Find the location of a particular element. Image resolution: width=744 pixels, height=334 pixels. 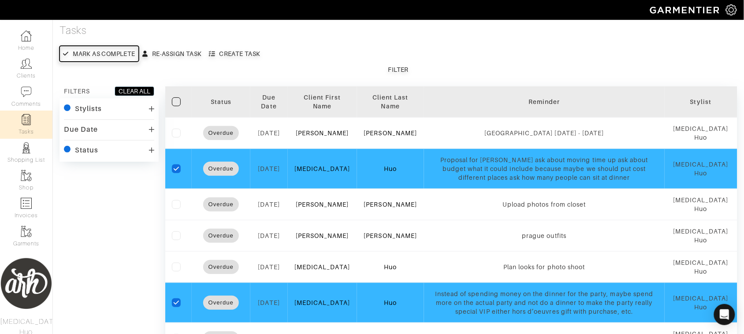

div: Instead of spending money on the dinner for the party, maybe spend more on the actual party and n... is located at coordinates (544, 303).